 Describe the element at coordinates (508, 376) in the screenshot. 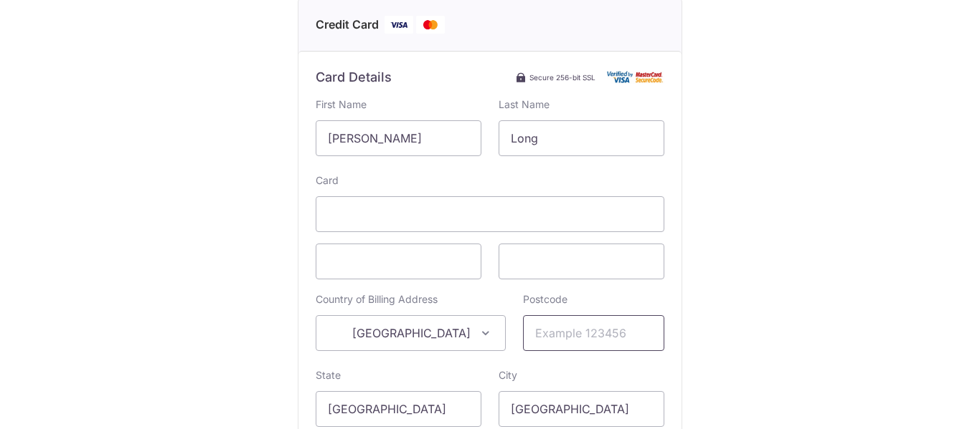

I see `label: City` at that location.